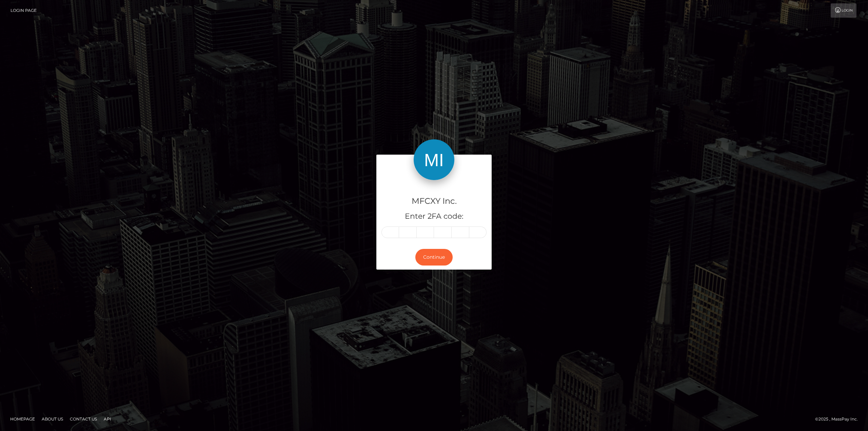  I want to click on img: MFCXY Inc., so click(434, 160).